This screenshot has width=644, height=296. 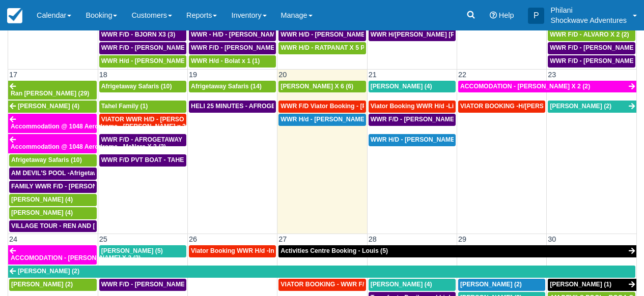 I want to click on span: WWR F/D - AFROGETAWAY SAFARIS X5 (5), so click(x=166, y=140).